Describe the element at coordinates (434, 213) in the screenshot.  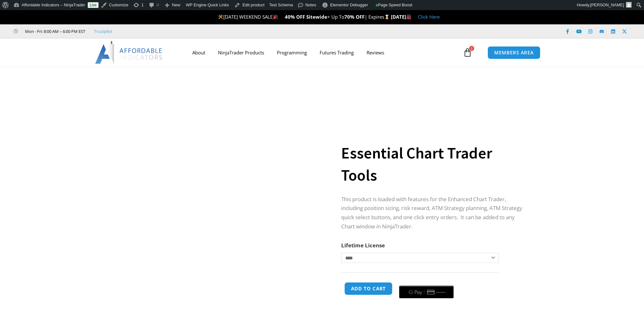
I see `p: This product is loaded with features for the Enhanced Chart Trader, including position sizing, ri...` at that location.